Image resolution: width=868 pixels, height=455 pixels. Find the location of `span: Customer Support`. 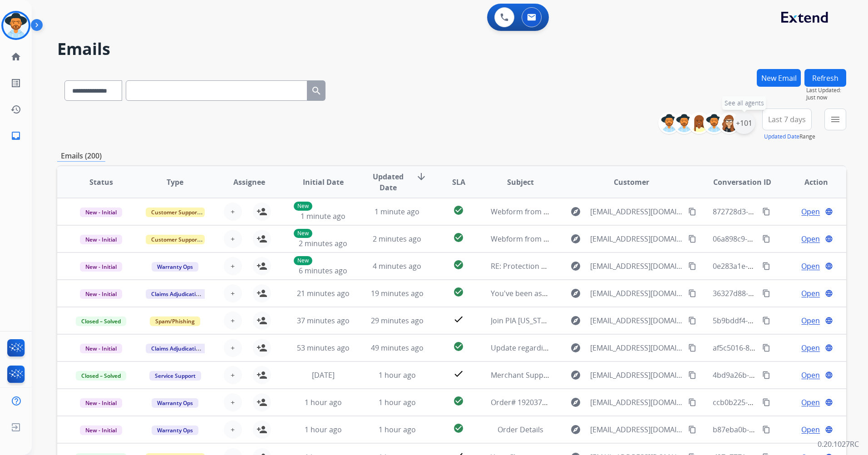

span: Customer Support is located at coordinates (175, 212).